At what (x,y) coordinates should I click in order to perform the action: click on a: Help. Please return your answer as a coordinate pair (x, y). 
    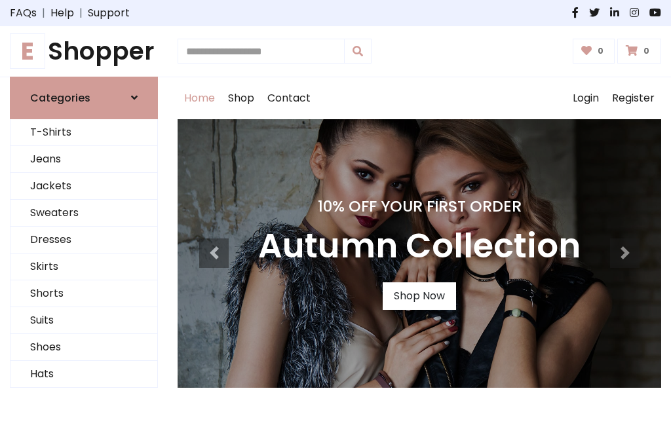
    Looking at the image, I should click on (62, 13).